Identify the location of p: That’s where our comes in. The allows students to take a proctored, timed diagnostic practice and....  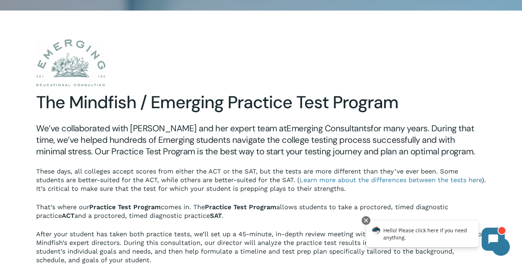
(261, 216).